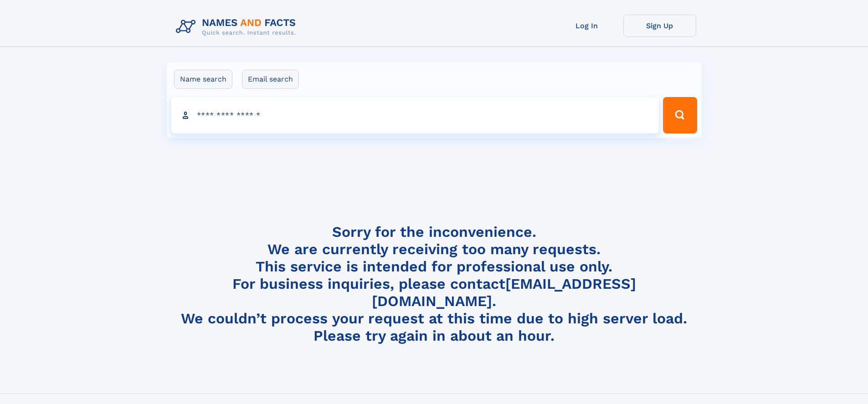 The image size is (868, 404). Describe the element at coordinates (587, 25) in the screenshot. I see `a: Log In` at that location.